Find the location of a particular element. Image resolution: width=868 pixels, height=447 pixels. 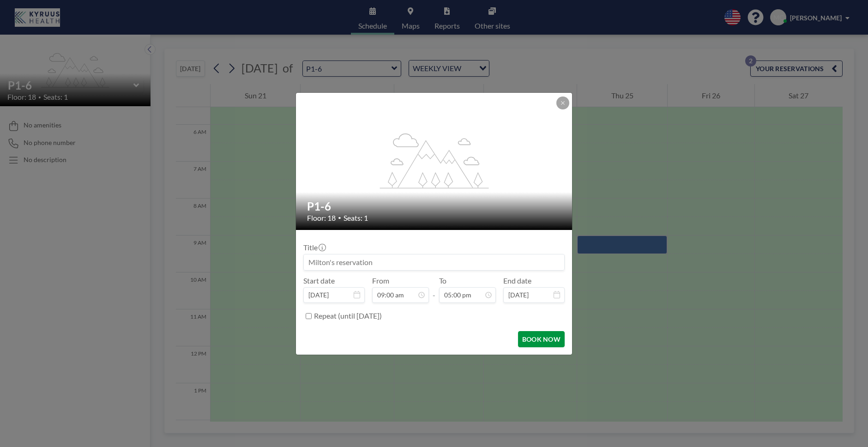

span: Seats: 1 is located at coordinates (355, 218).